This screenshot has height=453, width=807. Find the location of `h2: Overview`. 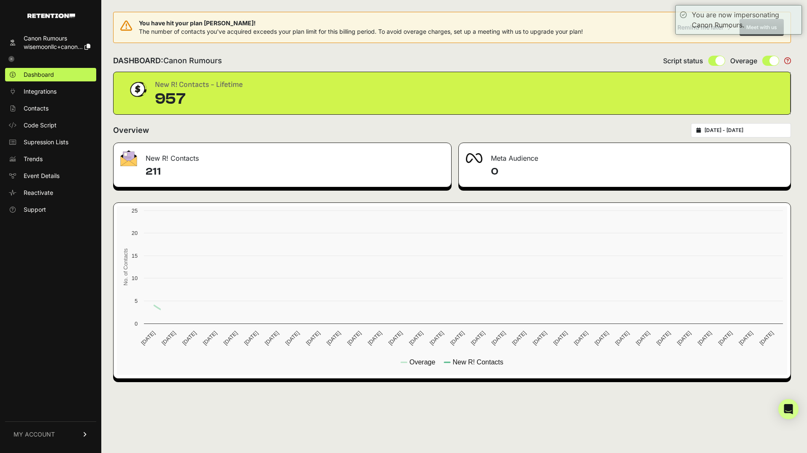

h2: Overview is located at coordinates (131, 130).